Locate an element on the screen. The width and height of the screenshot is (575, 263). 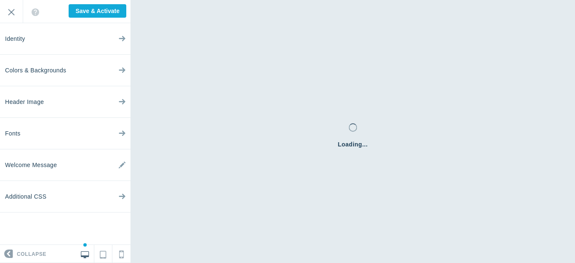
span: Additional CSS is located at coordinates (26, 196).